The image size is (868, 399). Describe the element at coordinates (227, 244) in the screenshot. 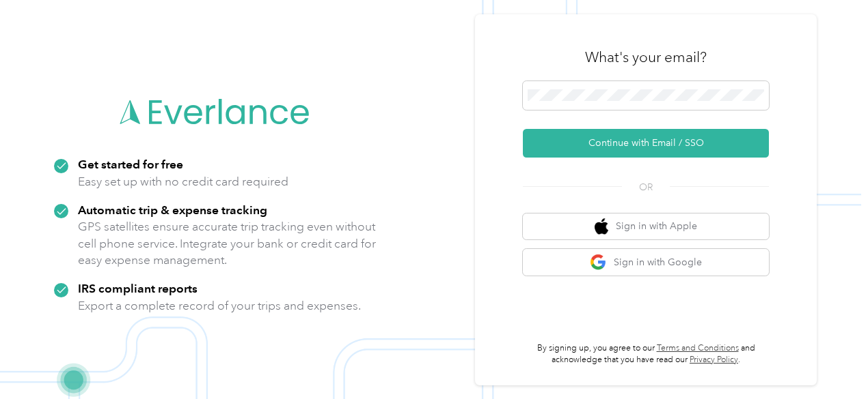

I see `p: GPS satellites ensure accurate trip tracking even without cell phone service. Integrate your bank...` at that location.